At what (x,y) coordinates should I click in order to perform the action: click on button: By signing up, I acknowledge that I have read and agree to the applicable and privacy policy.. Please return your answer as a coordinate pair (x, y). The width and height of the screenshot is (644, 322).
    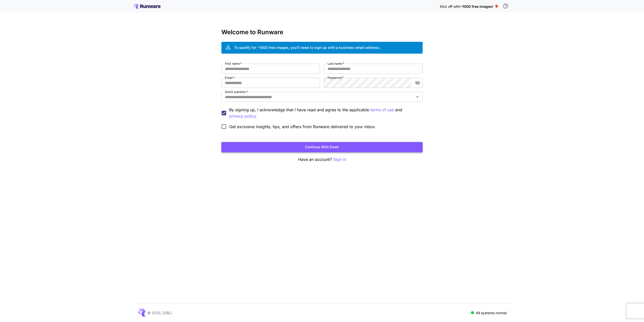
    Looking at the image, I should click on (382, 109).